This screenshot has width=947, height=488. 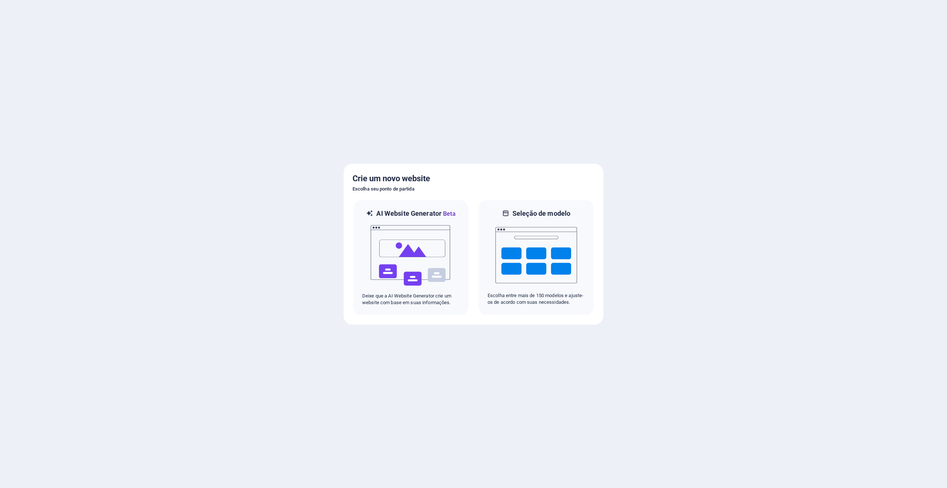 What do you see at coordinates (411, 255) in the screenshot?
I see `img: ai` at bounding box center [411, 255].